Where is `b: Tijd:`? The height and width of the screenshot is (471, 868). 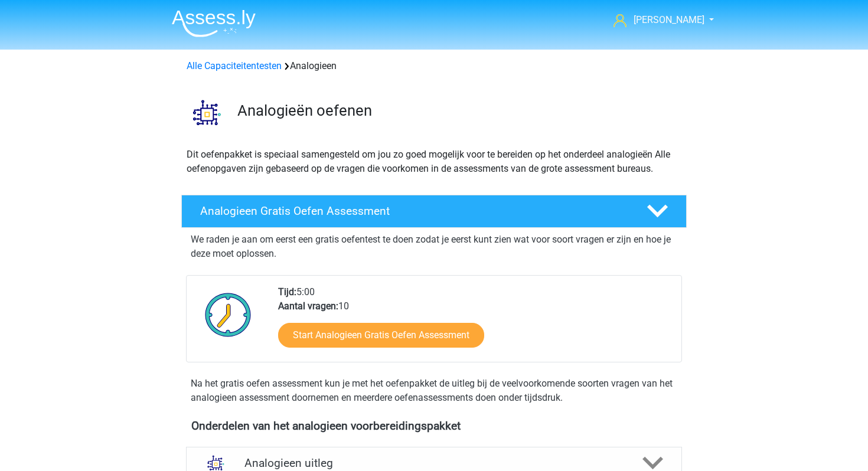
b: Tijd: is located at coordinates (287, 291).